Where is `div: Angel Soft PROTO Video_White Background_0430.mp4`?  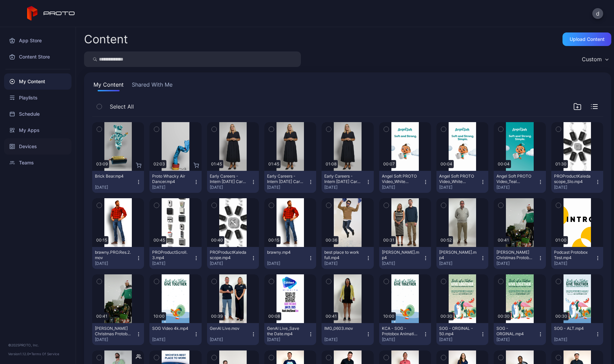 div: Angel Soft PROTO Video_White Background_0430.mp4 is located at coordinates (401, 179).